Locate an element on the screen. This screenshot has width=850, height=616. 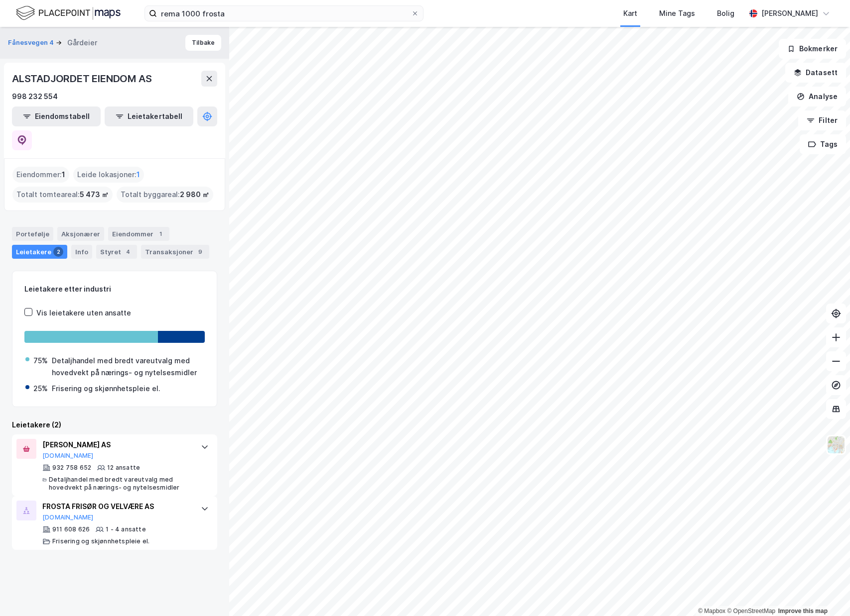
div: 1 is located at coordinates (160, 233).